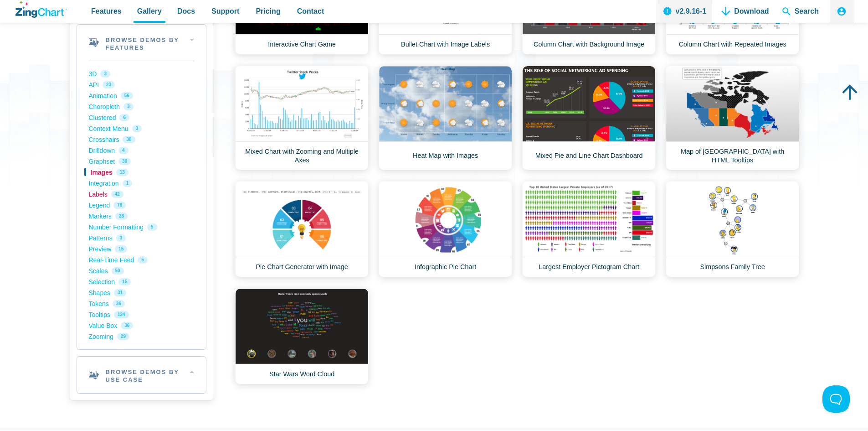 The image size is (868, 431). I want to click on span: Pricing, so click(268, 11).